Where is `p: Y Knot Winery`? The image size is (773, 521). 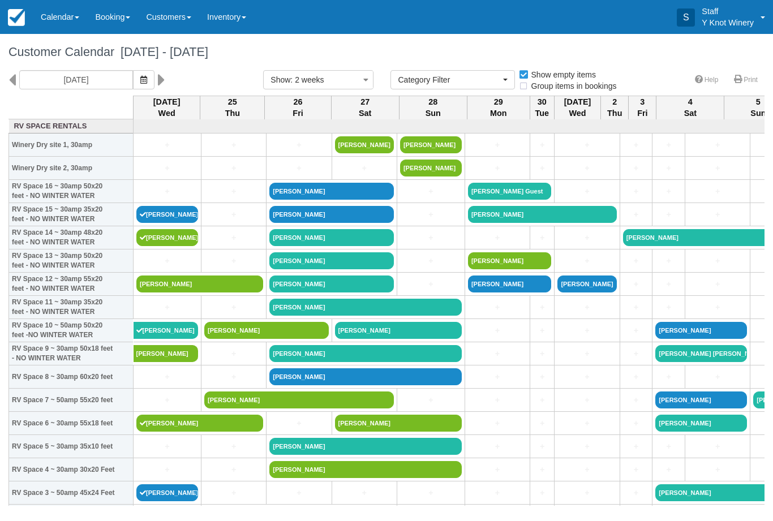
p: Y Knot Winery is located at coordinates (728, 23).